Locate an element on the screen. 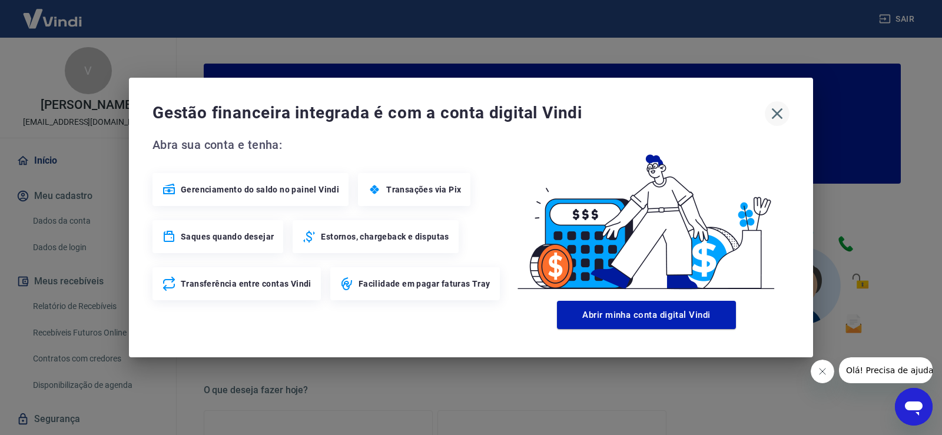 The height and width of the screenshot is (435, 942). span: Gestão financeira integrada é com a conta digital Vindi is located at coordinates (459, 113).